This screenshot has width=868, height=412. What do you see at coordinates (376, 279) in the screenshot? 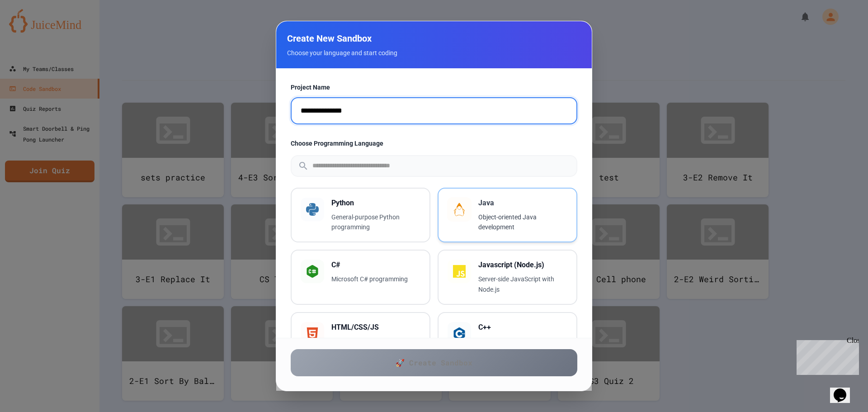
I see `p: Microsoft C# programming` at bounding box center [376, 279].